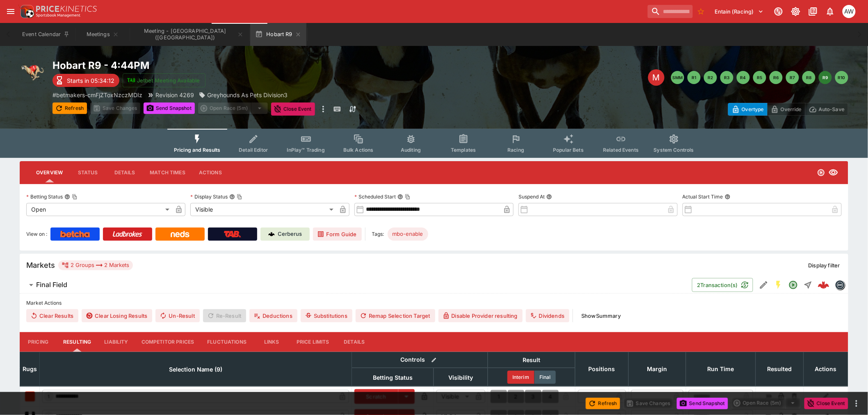  I want to click on img: Ladbrokes, so click(127, 234).